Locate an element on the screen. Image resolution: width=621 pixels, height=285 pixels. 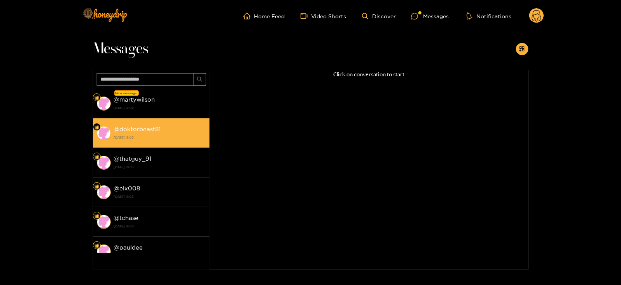
div: Messages is located at coordinates (430, 16).